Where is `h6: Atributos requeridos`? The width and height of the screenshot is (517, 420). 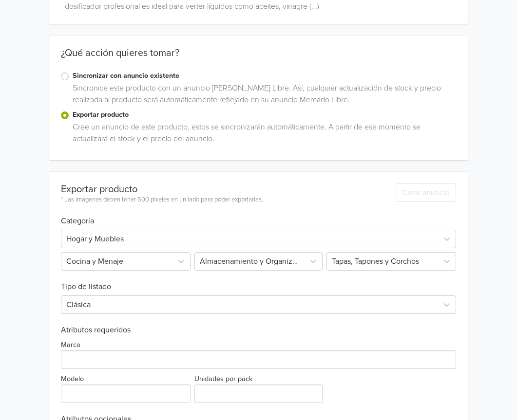 h6: Atributos requeridos is located at coordinates (258, 330).